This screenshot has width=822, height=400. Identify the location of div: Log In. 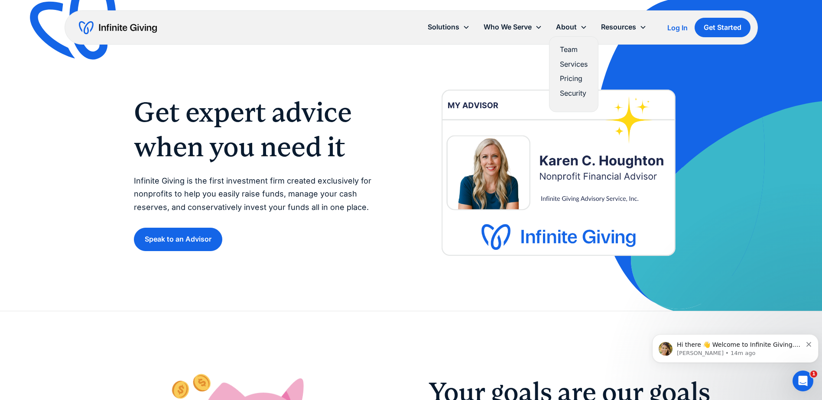
(677, 28).